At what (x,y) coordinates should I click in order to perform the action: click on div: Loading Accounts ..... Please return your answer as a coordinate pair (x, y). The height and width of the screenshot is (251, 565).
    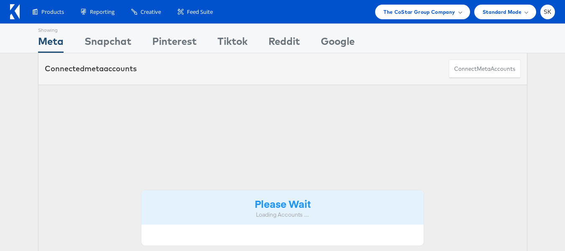
    Looking at the image, I should click on (283, 214).